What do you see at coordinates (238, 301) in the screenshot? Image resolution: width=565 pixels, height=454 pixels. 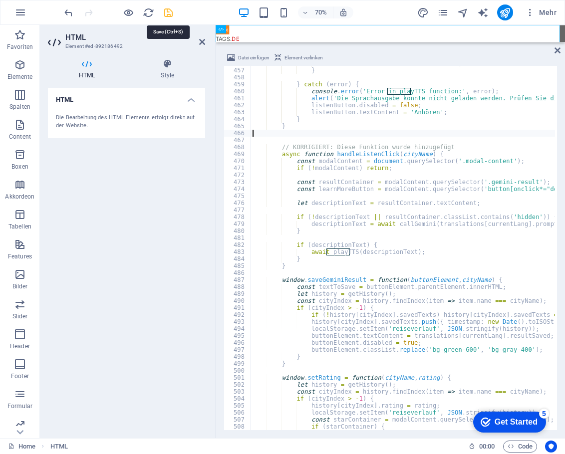 I see `div: 490` at bounding box center [238, 301].